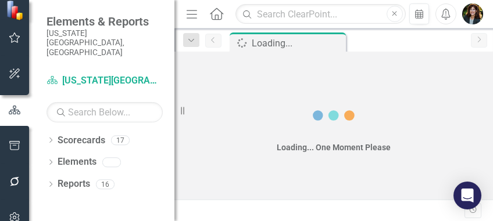 This screenshot has width=493, height=221. I want to click on input: Search ClearPoint..., so click(320, 14).